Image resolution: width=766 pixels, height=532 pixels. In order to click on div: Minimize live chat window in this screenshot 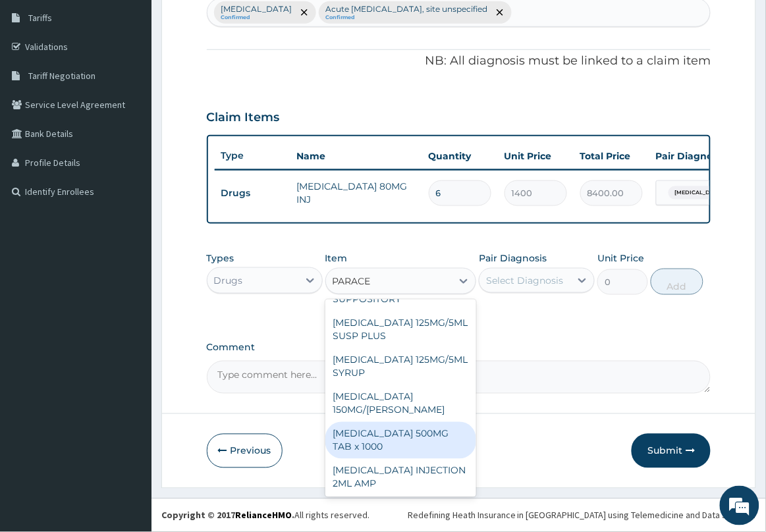, I will do `click(232, 22)`.